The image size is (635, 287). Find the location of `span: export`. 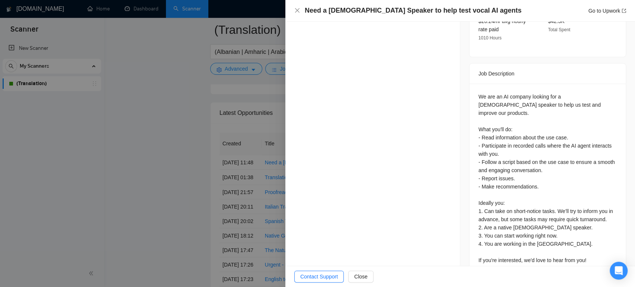

span: export is located at coordinates (624, 11).